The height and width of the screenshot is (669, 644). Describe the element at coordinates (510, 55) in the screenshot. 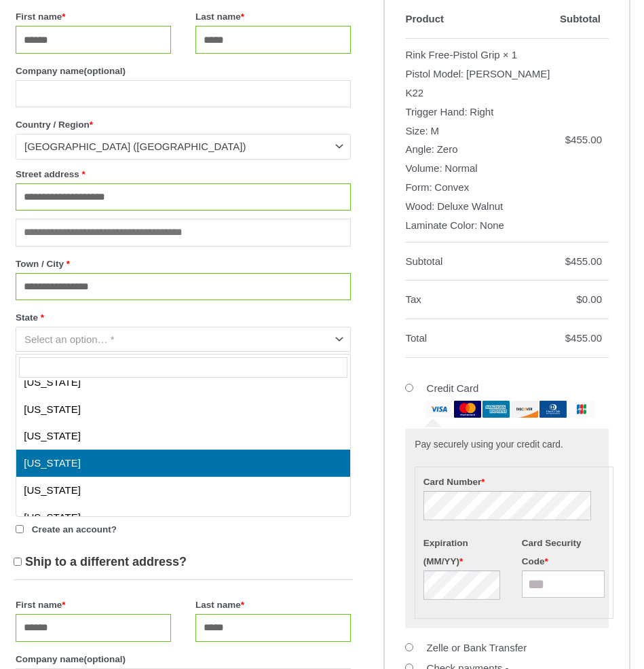

I see `strong: × 1` at that location.